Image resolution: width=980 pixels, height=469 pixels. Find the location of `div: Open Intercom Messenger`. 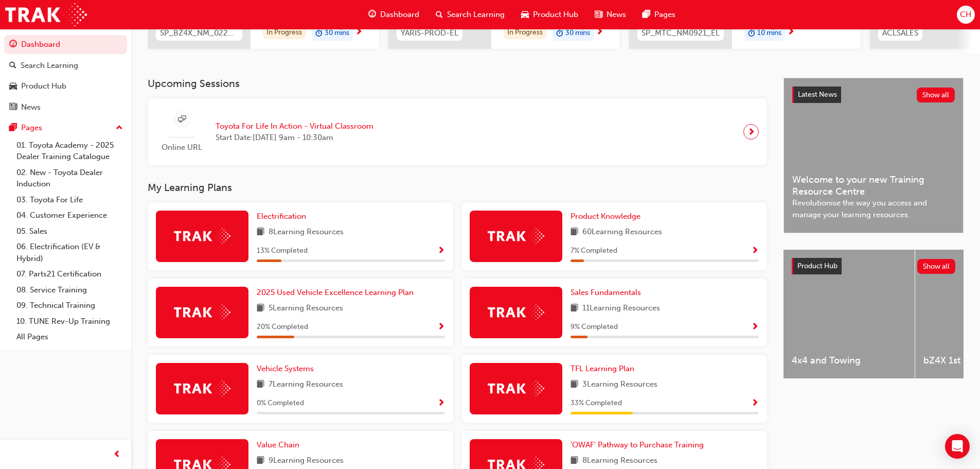

div: Open Intercom Messenger is located at coordinates (957, 446).